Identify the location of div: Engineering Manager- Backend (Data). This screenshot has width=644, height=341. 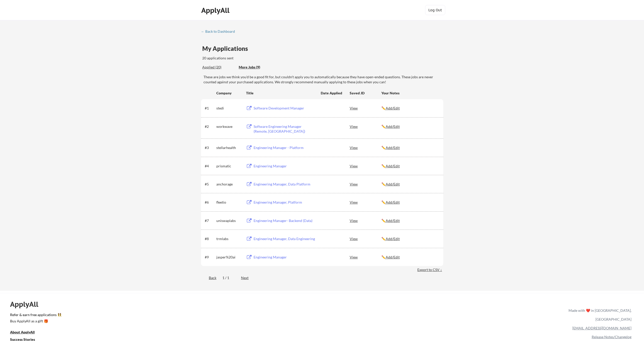
(285, 221).